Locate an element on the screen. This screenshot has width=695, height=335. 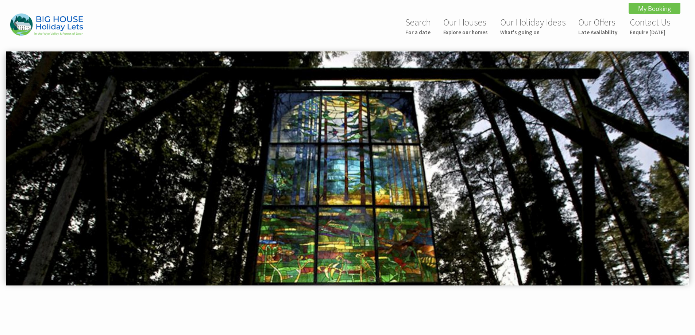
a: Our OffersLate Availability is located at coordinates (598, 26).